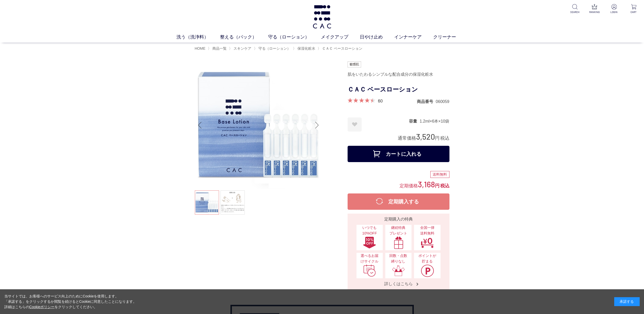 This screenshot has width=644, height=314. What do you see at coordinates (434, 121) in the screenshot?
I see `dd: 1.2ml×6本×10袋` at bounding box center [434, 121].